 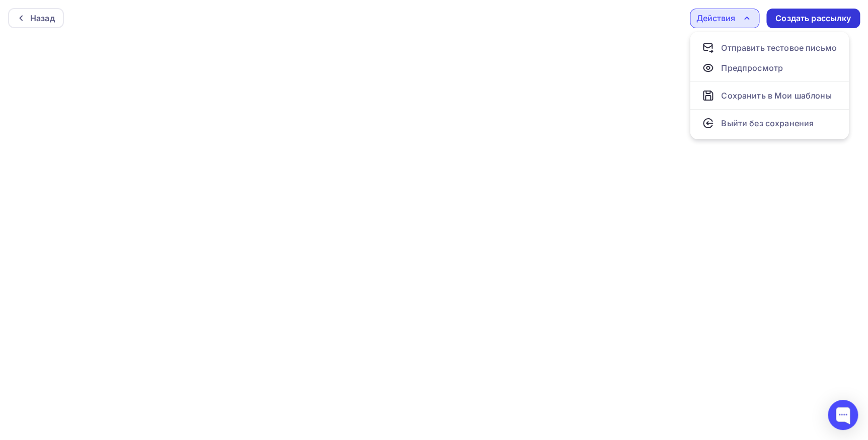 I want to click on div: Создать рассылку, so click(x=813, y=18).